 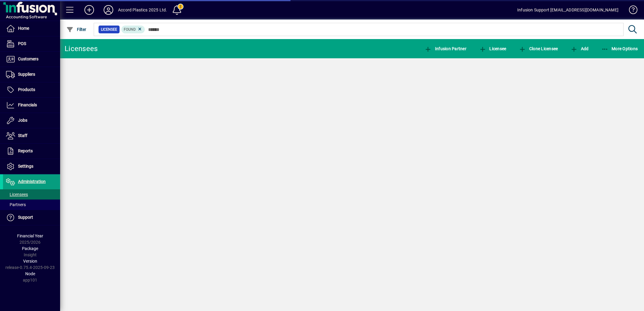 I want to click on div: Accord Plastics 2025 Ltd., so click(x=142, y=10).